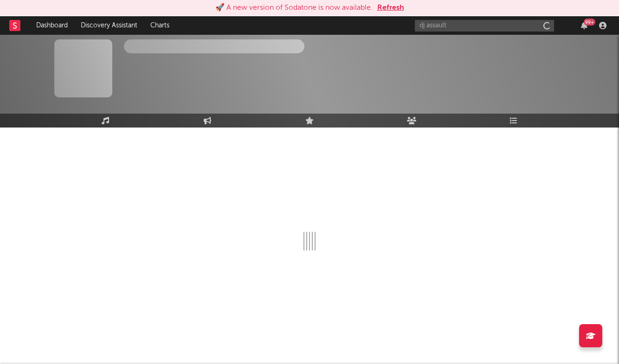  What do you see at coordinates (585, 26) in the screenshot?
I see `button: 99+` at bounding box center [585, 26].